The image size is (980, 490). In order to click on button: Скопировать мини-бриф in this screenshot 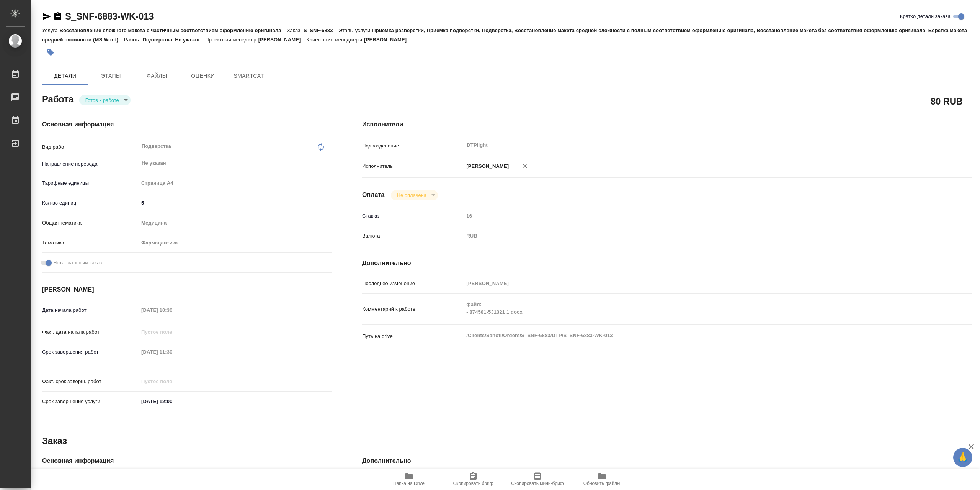, I will do `click(537, 479)`.